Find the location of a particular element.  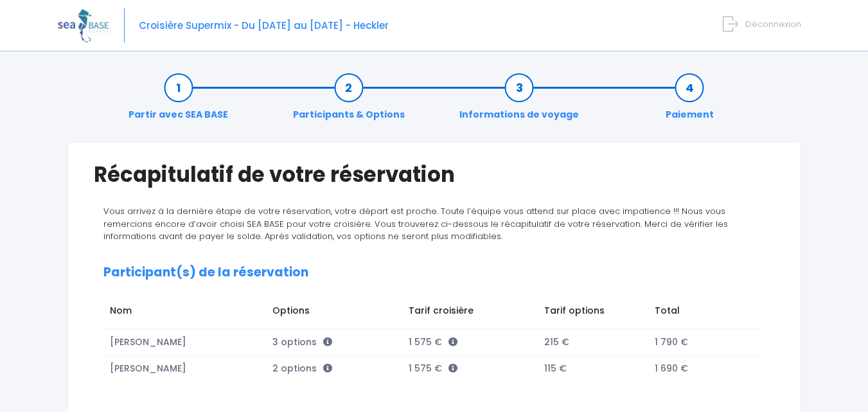

span: Vous arrivez à la dernière étape de votre réservation, votre départ est proche. Toute l’équipe vo... is located at coordinates (415, 223).